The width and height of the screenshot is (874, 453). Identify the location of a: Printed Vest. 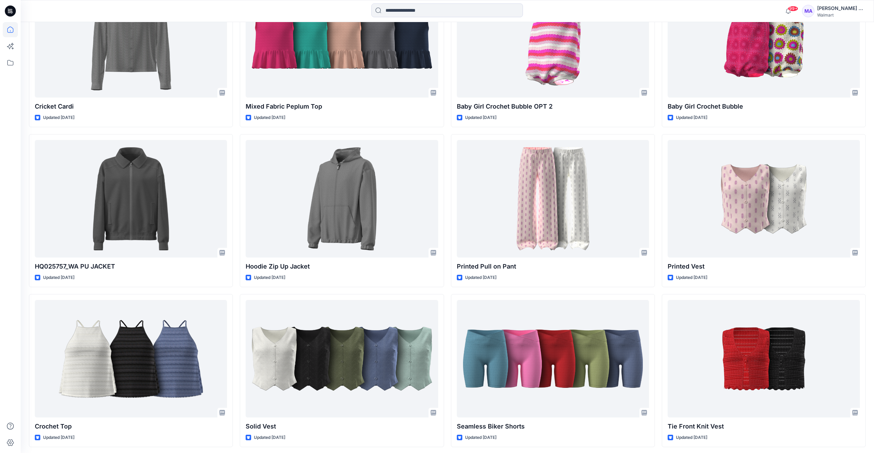
(764, 198).